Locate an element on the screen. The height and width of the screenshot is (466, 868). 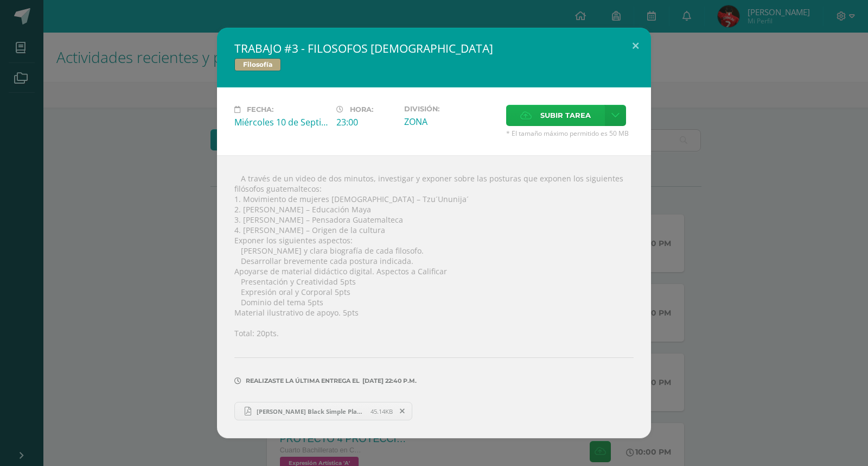
span: 45.14KB is located at coordinates (381, 411).